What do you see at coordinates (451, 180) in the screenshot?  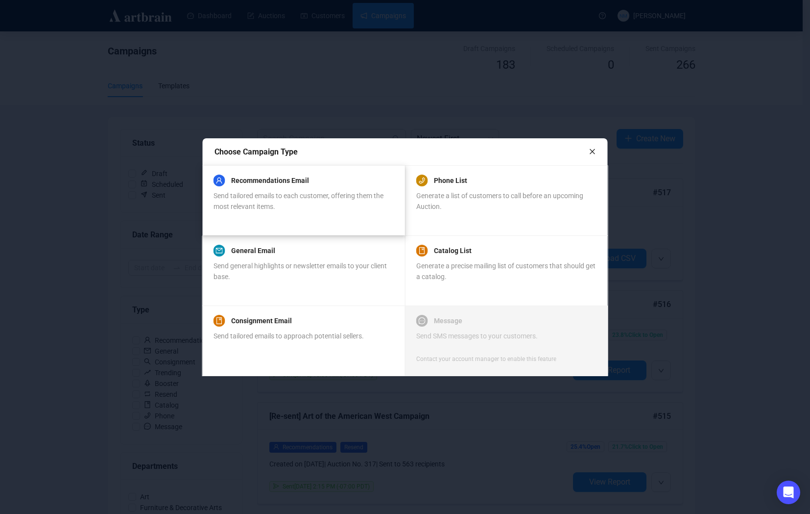 I see `a: Phone List` at bounding box center [451, 180].